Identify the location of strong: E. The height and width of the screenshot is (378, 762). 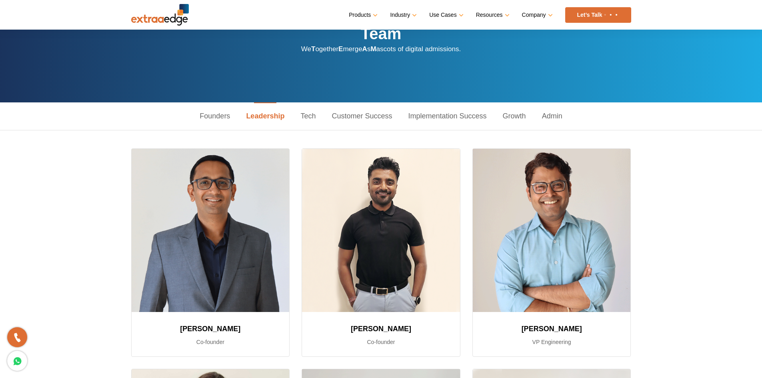
(341, 49).